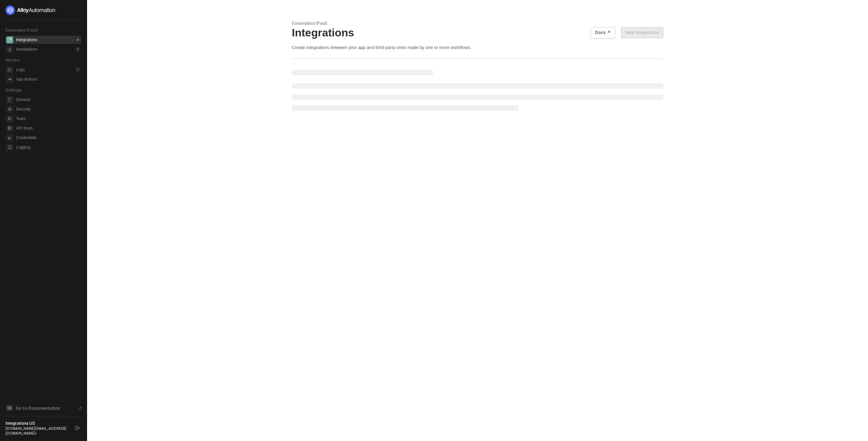  Describe the element at coordinates (10, 409) in the screenshot. I see `span: documentation` at that location.